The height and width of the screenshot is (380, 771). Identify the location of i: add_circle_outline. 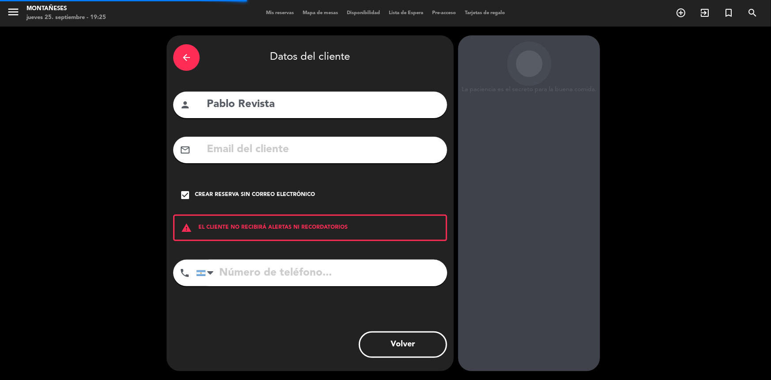
(681, 13).